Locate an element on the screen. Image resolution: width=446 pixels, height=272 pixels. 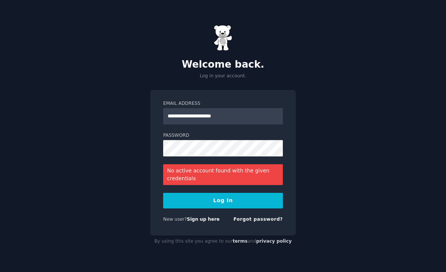
div: By using this site you agree to our and is located at coordinates (223, 242).